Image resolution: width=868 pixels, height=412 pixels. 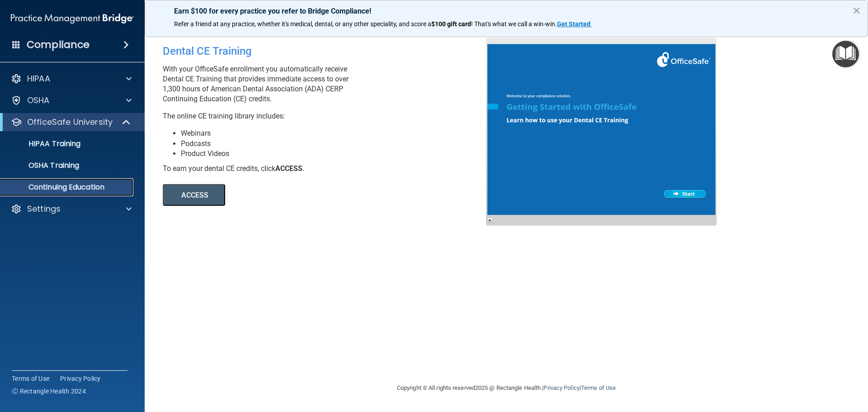 What do you see at coordinates (194, 195) in the screenshot?
I see `button: ACCESS` at bounding box center [194, 195].